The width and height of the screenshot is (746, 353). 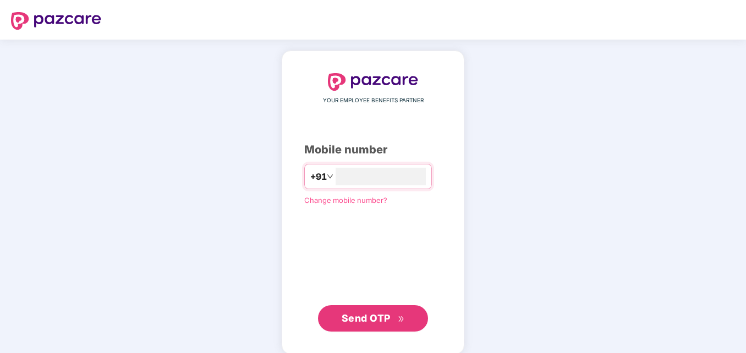 I want to click on span: Send OTP, so click(x=366, y=318).